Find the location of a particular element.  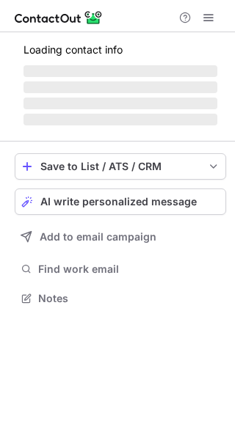

span: Add to email campaign is located at coordinates (97, 237).